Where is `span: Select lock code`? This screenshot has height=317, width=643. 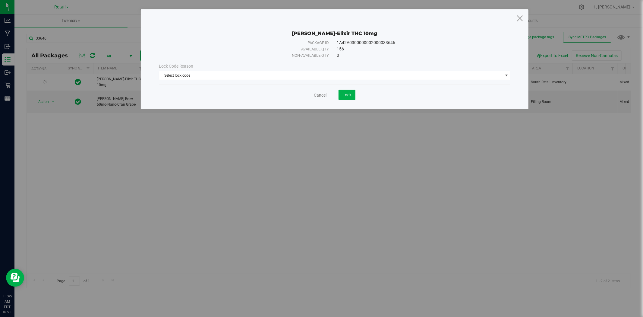 span: Select lock code is located at coordinates (331, 75).